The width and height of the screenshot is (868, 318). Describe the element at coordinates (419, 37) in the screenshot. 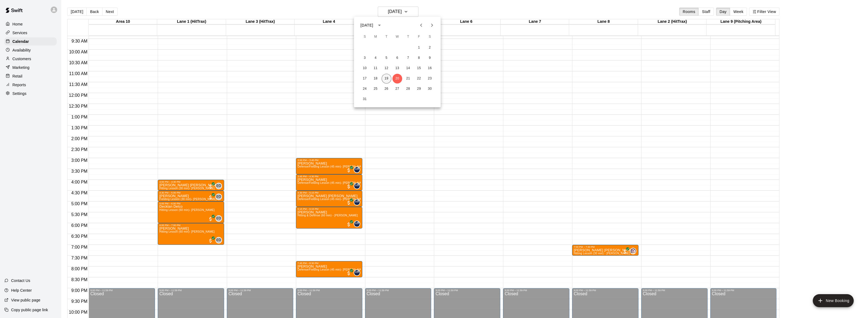

I see `span: Friday` at that location.